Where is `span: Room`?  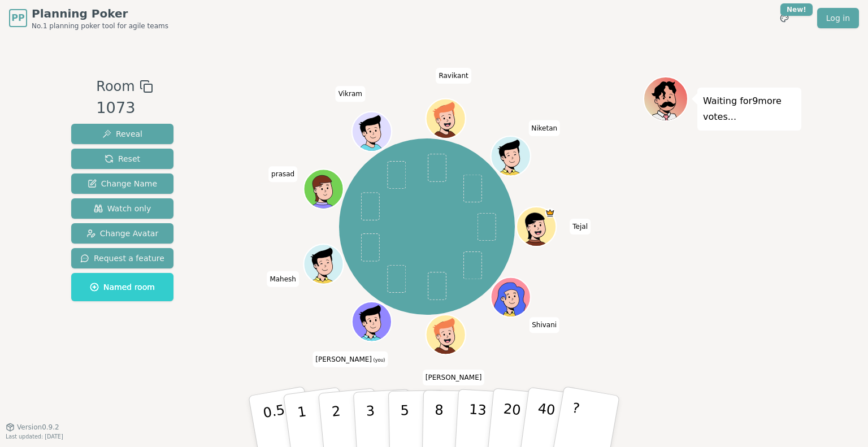 span: Room is located at coordinates (115, 86).